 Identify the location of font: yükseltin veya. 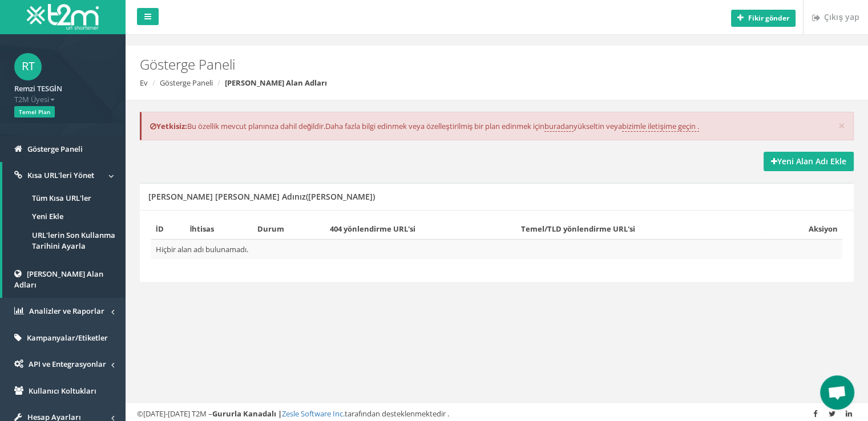
(597, 126).